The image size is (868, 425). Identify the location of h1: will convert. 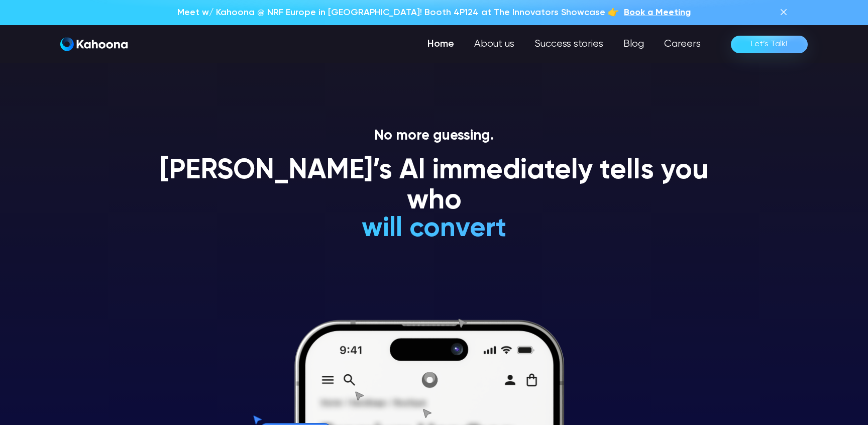
(434, 229).